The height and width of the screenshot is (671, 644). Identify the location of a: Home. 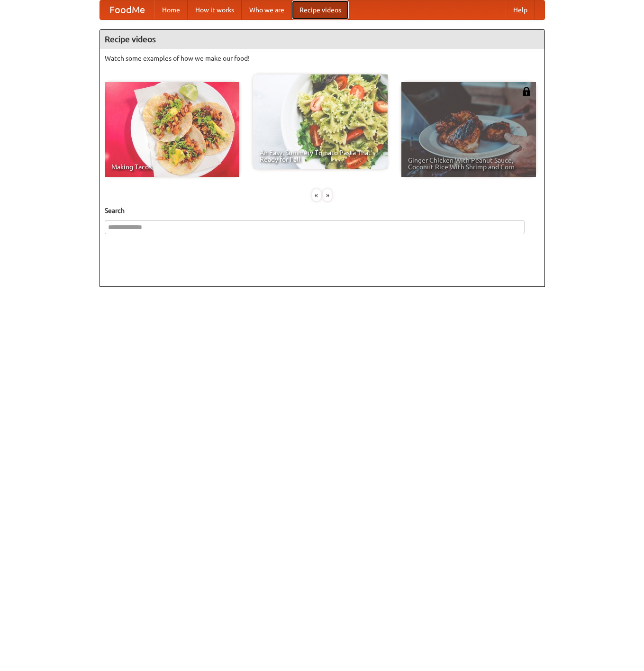
(171, 10).